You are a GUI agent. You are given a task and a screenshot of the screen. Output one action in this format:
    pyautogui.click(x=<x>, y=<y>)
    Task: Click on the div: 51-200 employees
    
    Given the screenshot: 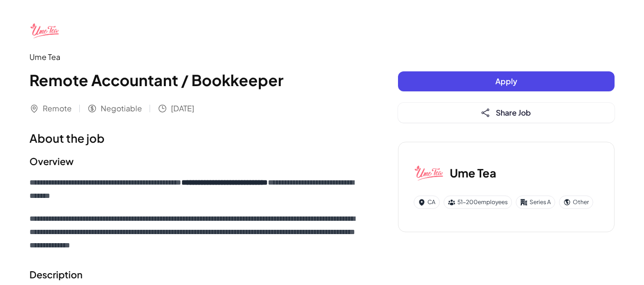 What is the action you would take?
    pyautogui.click(x=478, y=202)
    